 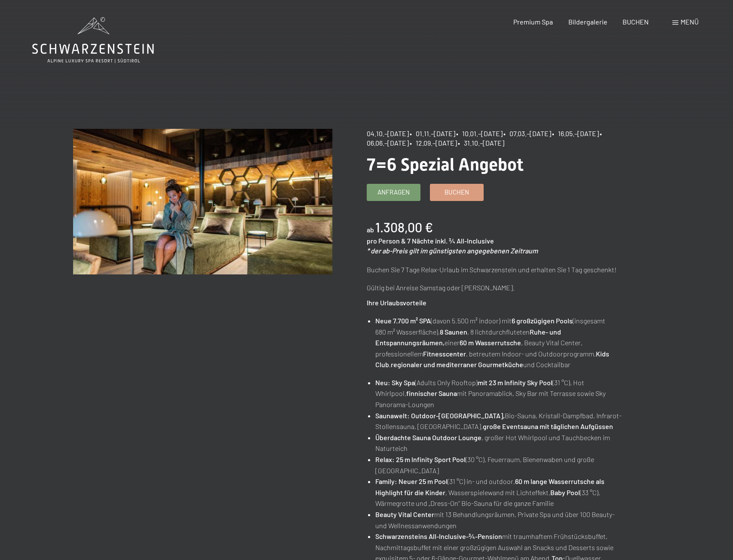 What do you see at coordinates (439, 536) in the screenshot?
I see `strong: Schwarzensteins All-Inclusive-¾-Pension` at bounding box center [439, 536].